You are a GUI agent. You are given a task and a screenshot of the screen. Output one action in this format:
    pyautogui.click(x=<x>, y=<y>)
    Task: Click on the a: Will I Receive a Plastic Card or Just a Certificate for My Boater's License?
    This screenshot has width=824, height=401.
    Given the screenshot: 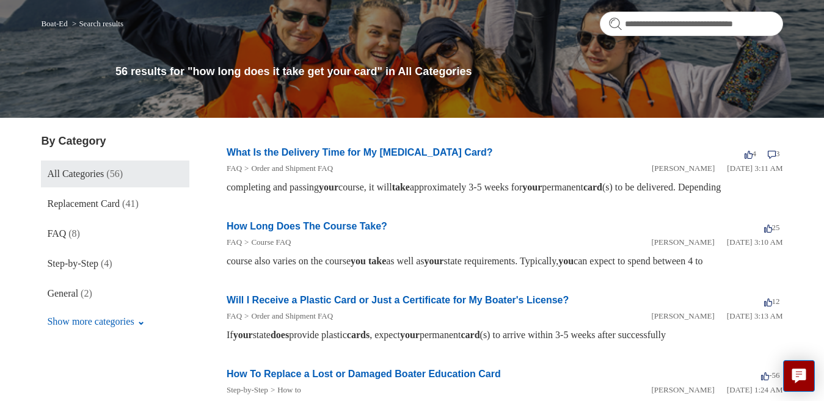 What is the action you would take?
    pyautogui.click(x=397, y=300)
    